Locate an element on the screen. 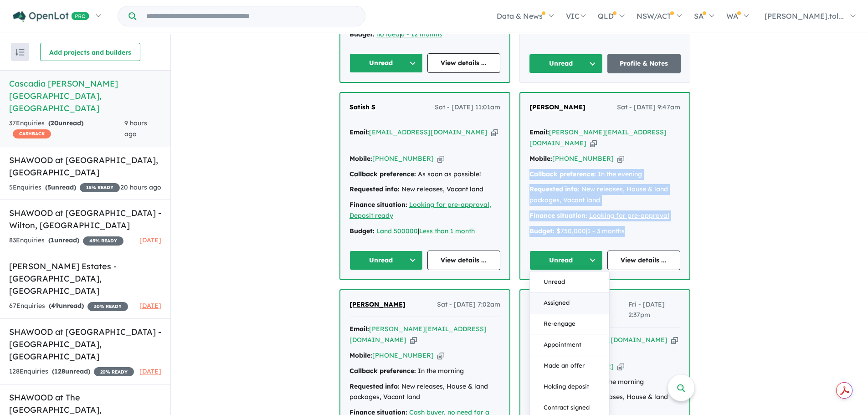  a: Looking for pre-approval, Deposit ready is located at coordinates (420, 210).